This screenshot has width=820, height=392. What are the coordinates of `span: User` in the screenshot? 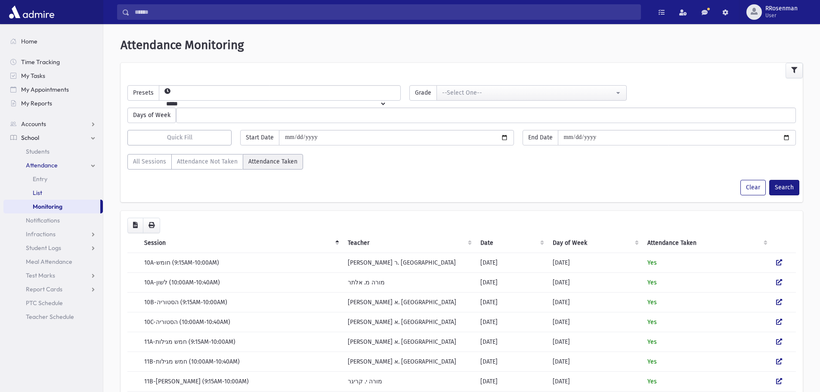 It's located at (781, 15).